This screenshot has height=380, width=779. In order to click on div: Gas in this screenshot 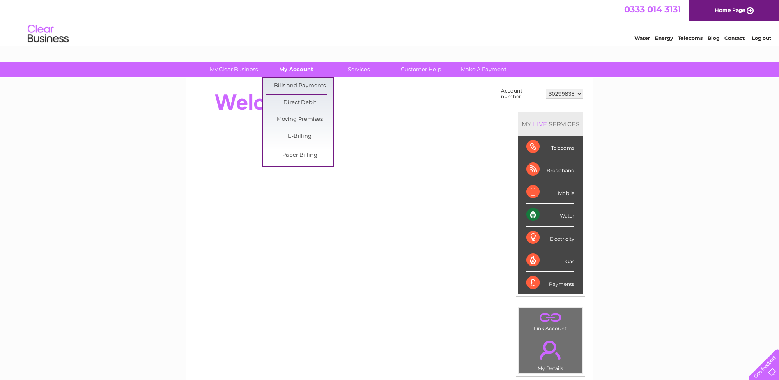, I will do `click(551, 260)`.